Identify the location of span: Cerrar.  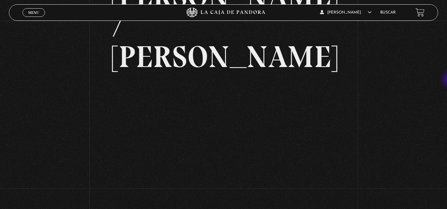
(33, 18).